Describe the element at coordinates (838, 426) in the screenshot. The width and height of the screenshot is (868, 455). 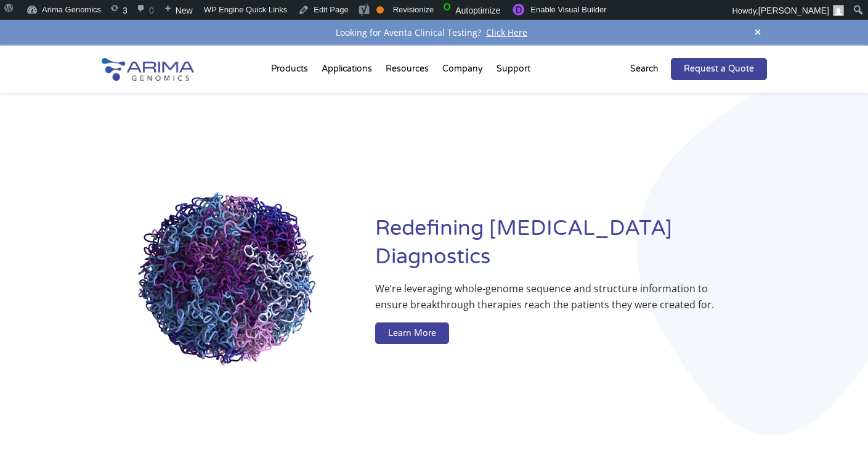
I see `div: Chat Widget` at that location.